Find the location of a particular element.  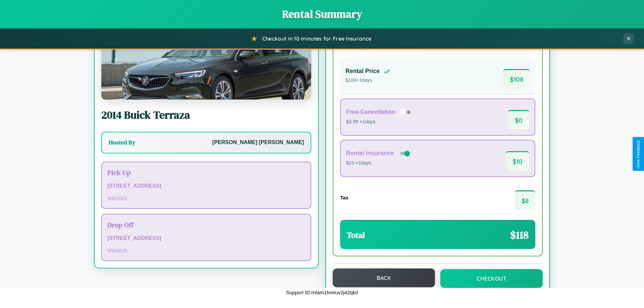

div: Give Feedback is located at coordinates (638, 154).